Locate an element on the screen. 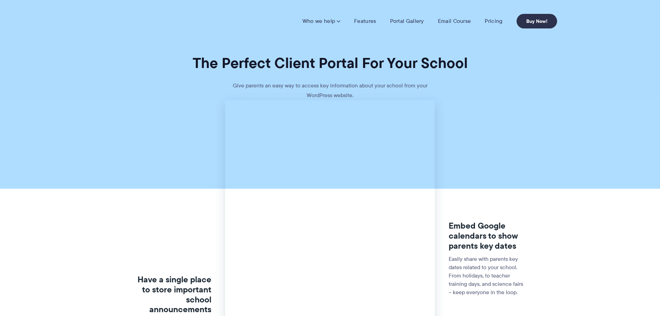 This screenshot has height=316, width=660. h3: Embed Google calendars to show parents key dates is located at coordinates (487, 236).